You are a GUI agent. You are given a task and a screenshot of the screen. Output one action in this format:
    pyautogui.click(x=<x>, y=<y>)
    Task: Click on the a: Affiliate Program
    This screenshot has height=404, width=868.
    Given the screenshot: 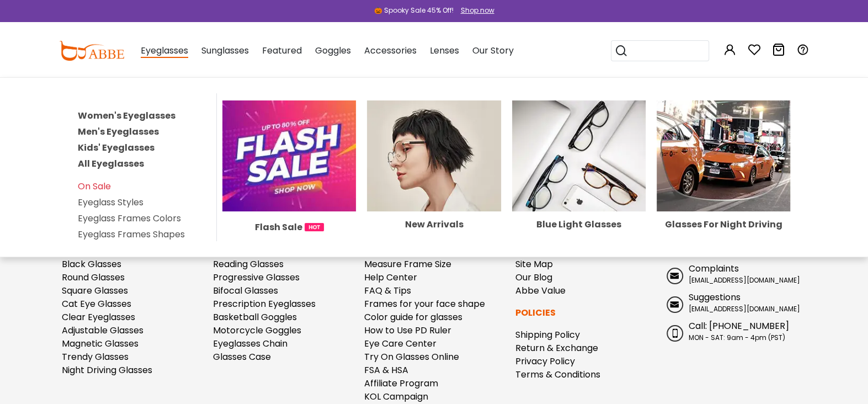 What is the action you would take?
    pyautogui.click(x=401, y=383)
    